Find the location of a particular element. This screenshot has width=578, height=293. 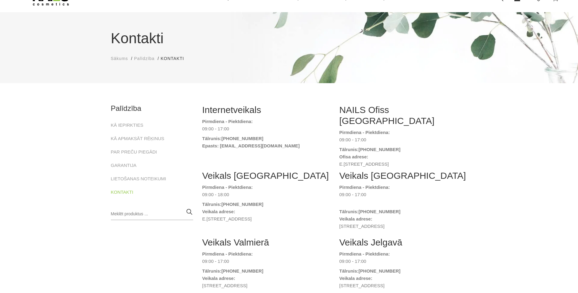

h1: Kontakti is located at coordinates (289, 38).